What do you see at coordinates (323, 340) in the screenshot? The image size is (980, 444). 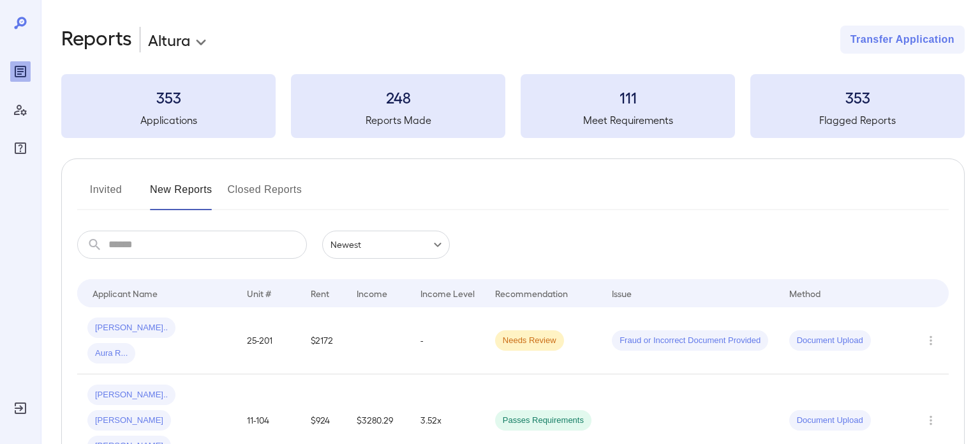 I see `td: $2172` at bounding box center [323, 340].